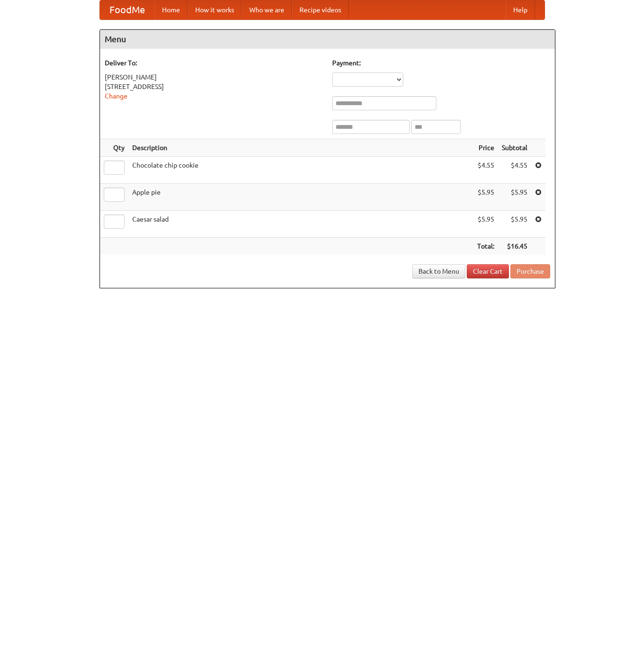 The width and height of the screenshot is (644, 670). Describe the element at coordinates (441, 63) in the screenshot. I see `h5: Payment:` at that location.